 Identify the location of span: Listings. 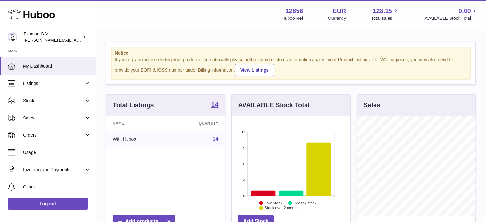
(53, 83).